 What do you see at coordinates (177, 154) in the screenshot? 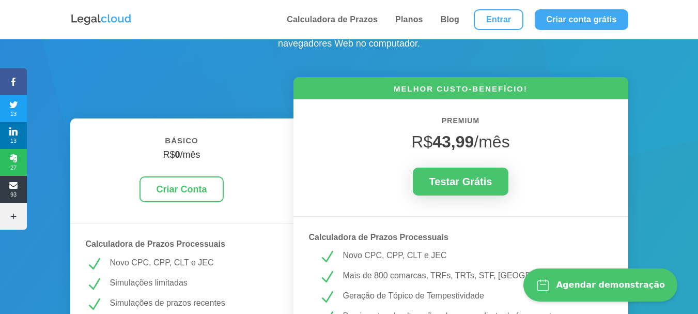
I see `strong: 0` at bounding box center [177, 154].